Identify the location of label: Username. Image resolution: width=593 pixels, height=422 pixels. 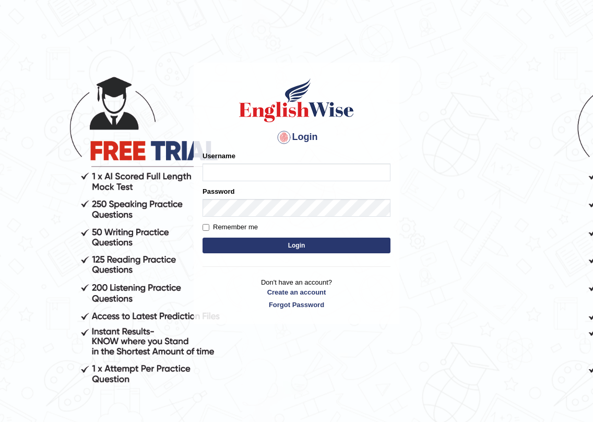
(219, 156).